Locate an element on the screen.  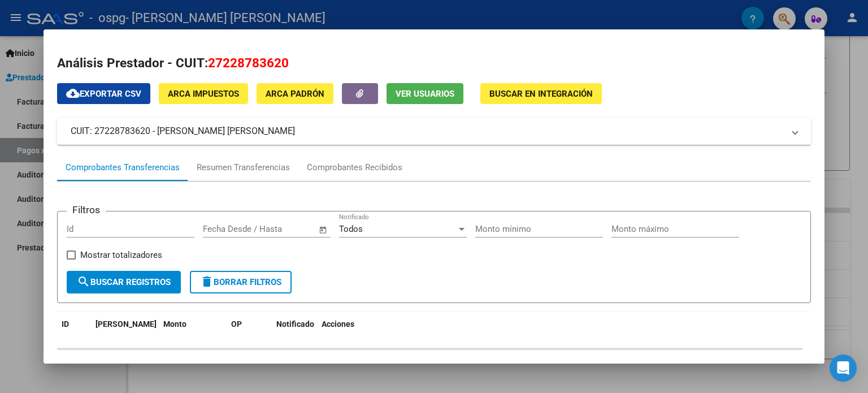
span: Monto is located at coordinates (175, 324).